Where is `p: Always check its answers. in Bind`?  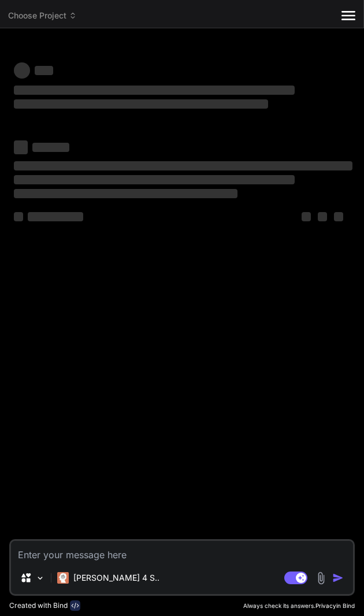 p: Always check its answers. in Bind is located at coordinates (299, 606).